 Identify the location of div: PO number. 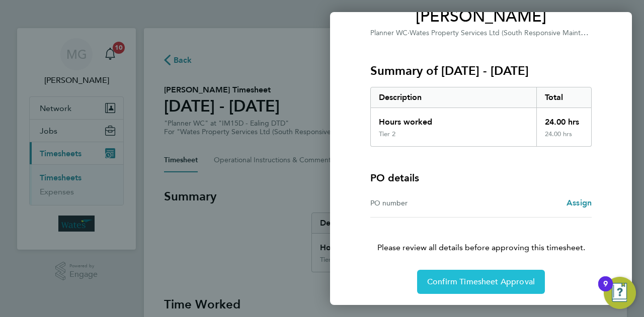
(426, 203).